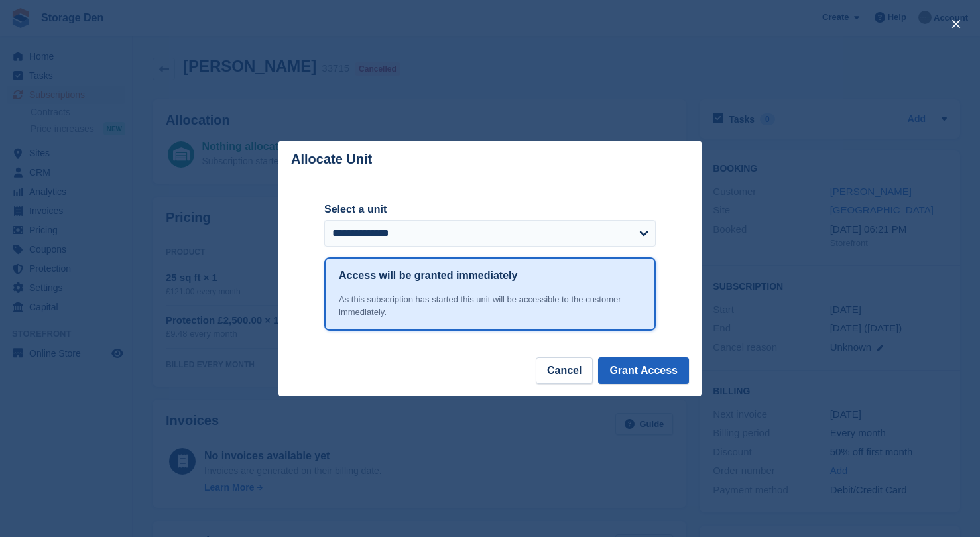 The width and height of the screenshot is (980, 537). I want to click on h1: Access will be granted immediately, so click(428, 275).